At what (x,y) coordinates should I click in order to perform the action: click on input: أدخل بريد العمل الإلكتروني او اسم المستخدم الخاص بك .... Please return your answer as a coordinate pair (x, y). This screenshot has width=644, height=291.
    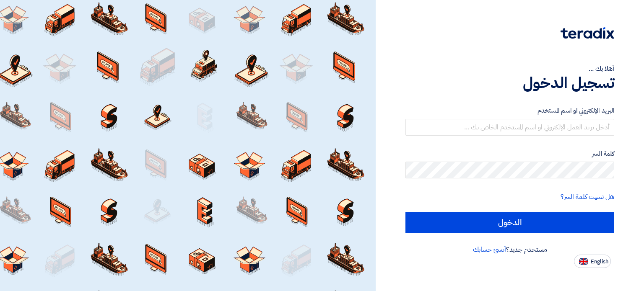
    Looking at the image, I should click on (510, 127).